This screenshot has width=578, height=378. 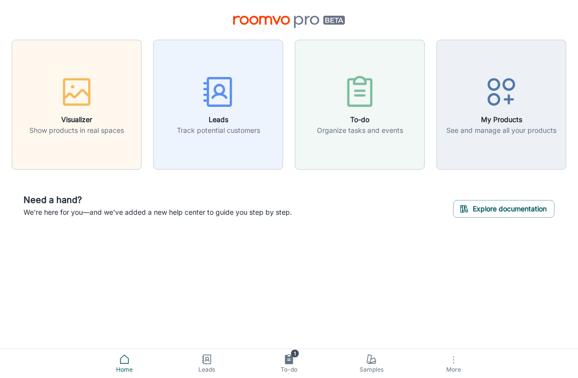 What do you see at coordinates (501, 120) in the screenshot?
I see `h6: My Products` at bounding box center [501, 120].